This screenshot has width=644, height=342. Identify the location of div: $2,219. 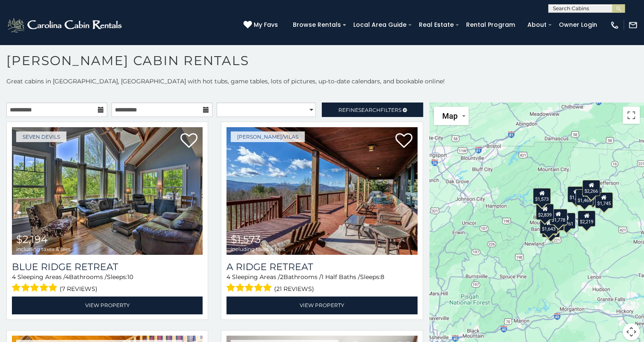
(587, 218).